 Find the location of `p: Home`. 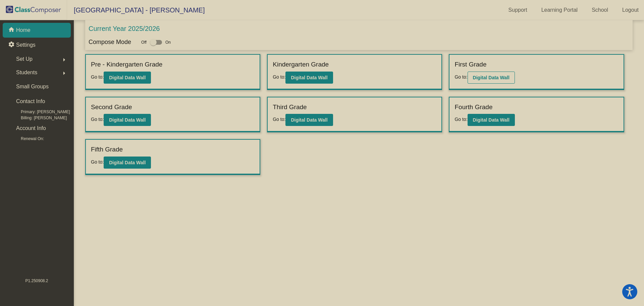

p: Home is located at coordinates (23, 30).